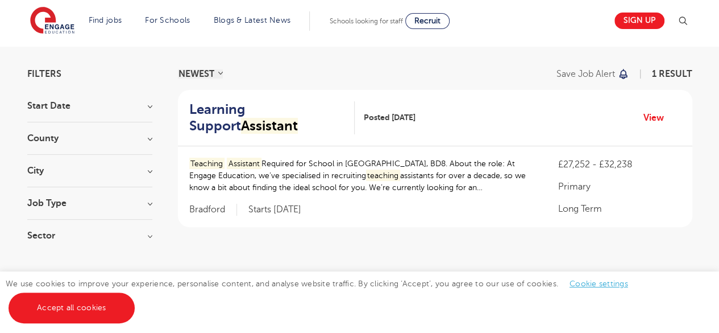  I want to click on p: Long Term, so click(619, 209).